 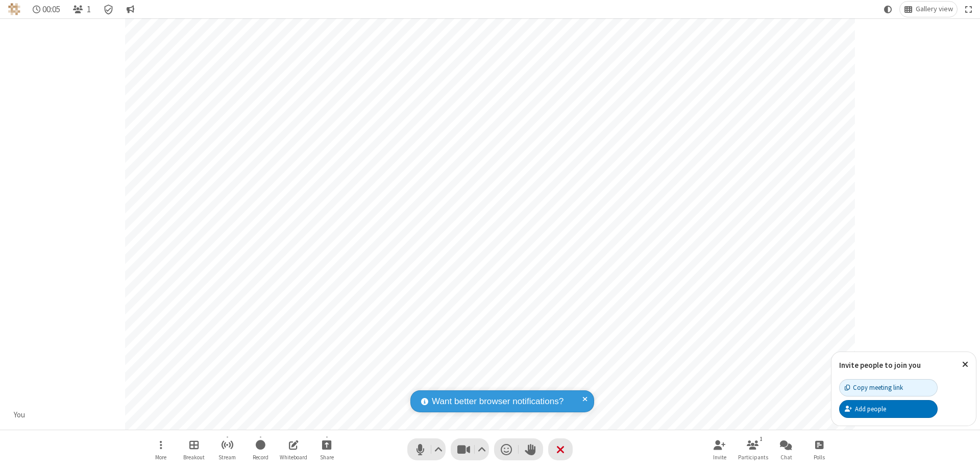 What do you see at coordinates (753, 457) in the screenshot?
I see `span: Participants` at bounding box center [753, 457].